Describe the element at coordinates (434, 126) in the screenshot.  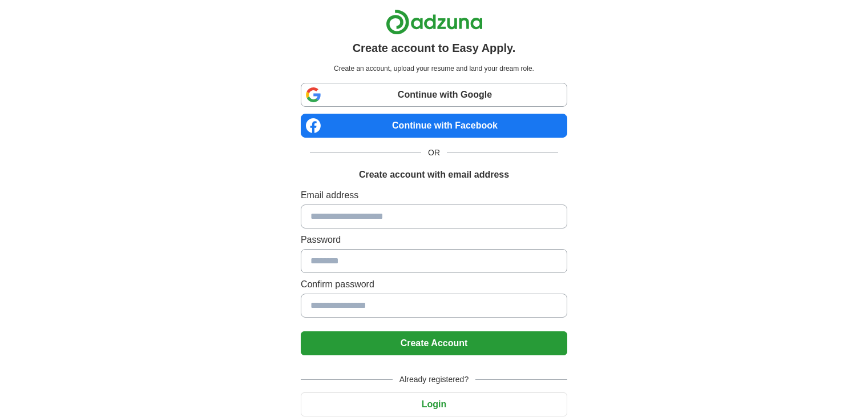
I see `a: Continue with Facebook` at that location.